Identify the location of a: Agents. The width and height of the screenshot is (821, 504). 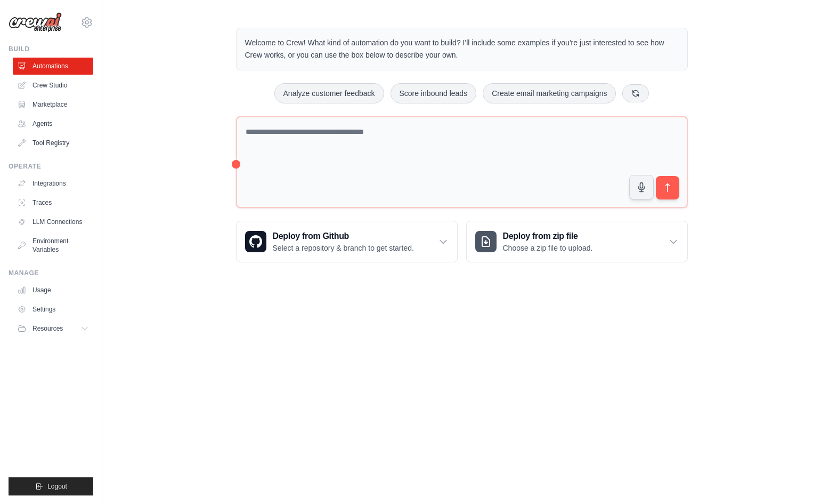
(53, 124).